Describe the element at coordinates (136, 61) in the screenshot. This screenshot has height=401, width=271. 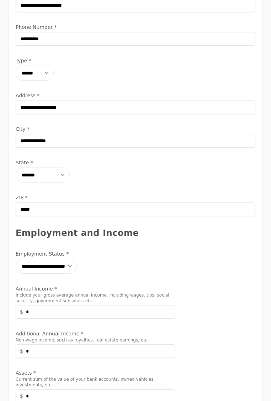
I see `label: Type *` at that location.